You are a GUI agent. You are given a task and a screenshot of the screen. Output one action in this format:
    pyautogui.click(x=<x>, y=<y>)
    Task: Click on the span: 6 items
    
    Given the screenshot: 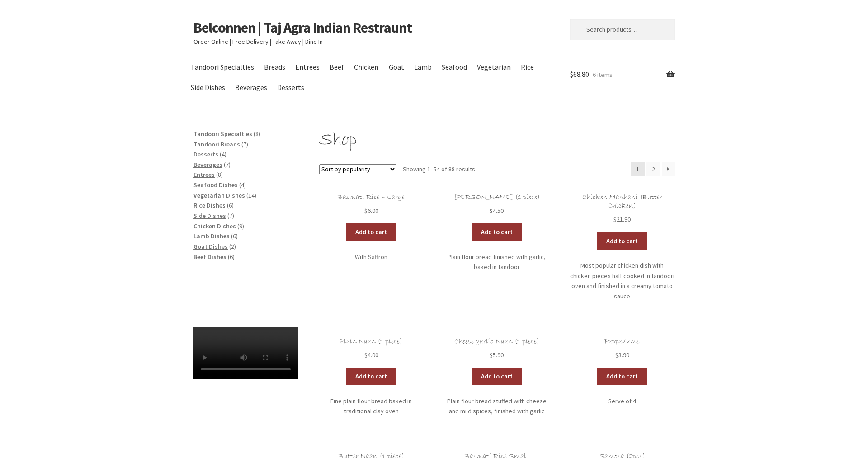 What is the action you would take?
    pyautogui.click(x=603, y=75)
    